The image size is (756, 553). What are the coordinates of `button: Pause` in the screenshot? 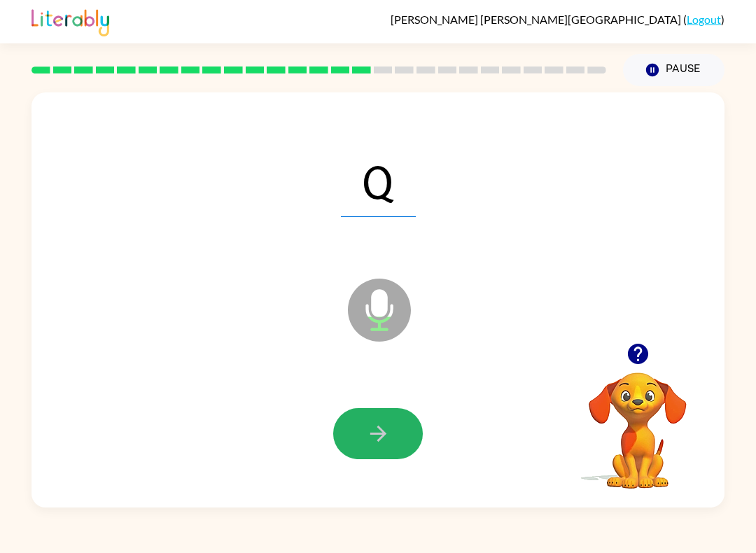 It's located at (673, 70).